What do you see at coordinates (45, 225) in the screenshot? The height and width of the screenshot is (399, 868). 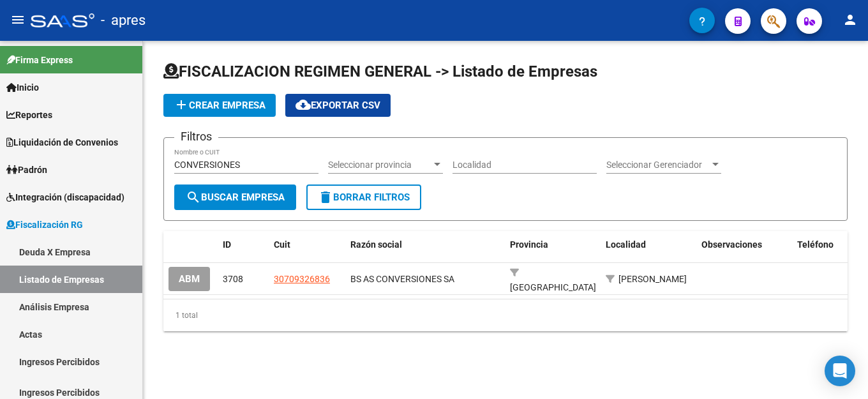 I see `span: Fiscalización RG` at bounding box center [45, 225].